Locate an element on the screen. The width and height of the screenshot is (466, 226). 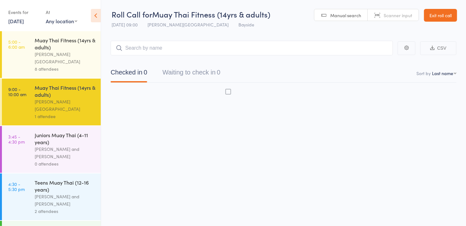
div: 0 attendees is located at coordinates (65, 164).